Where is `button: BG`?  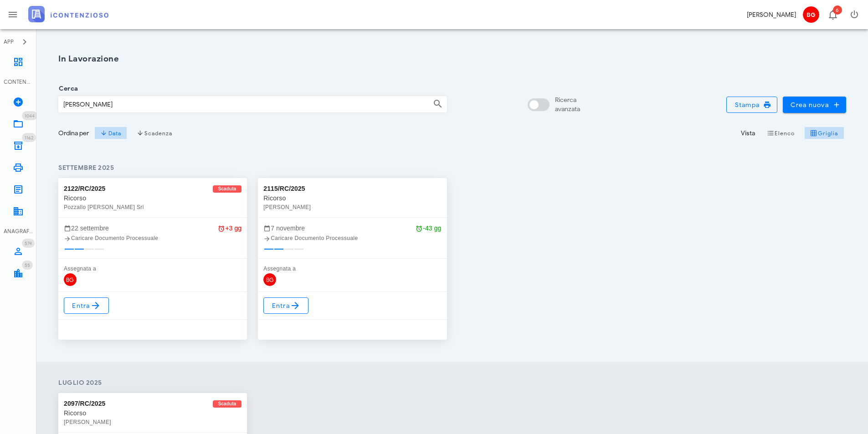
button: BG is located at coordinates (810, 15).